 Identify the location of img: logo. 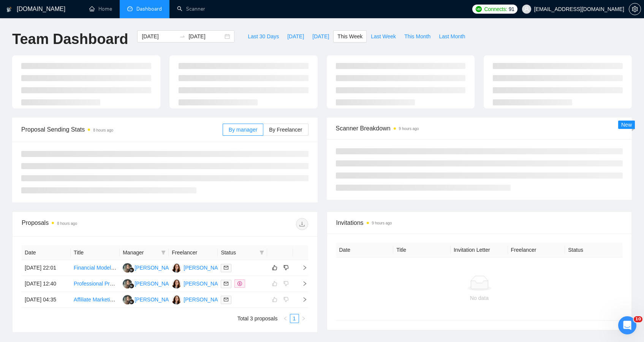
(9, 10).